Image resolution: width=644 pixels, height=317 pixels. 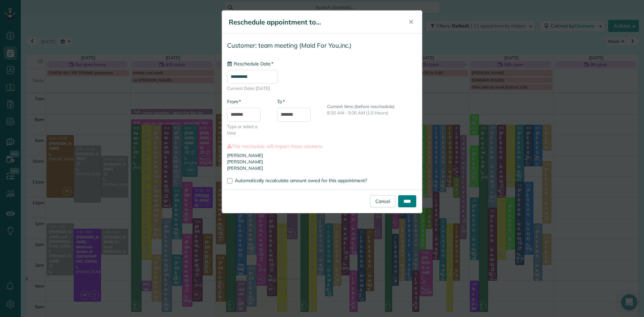 What do you see at coordinates (322, 45) in the screenshot?
I see `h4: Customer: team meeting (Maid For You,inc.)` at bounding box center [322, 45].